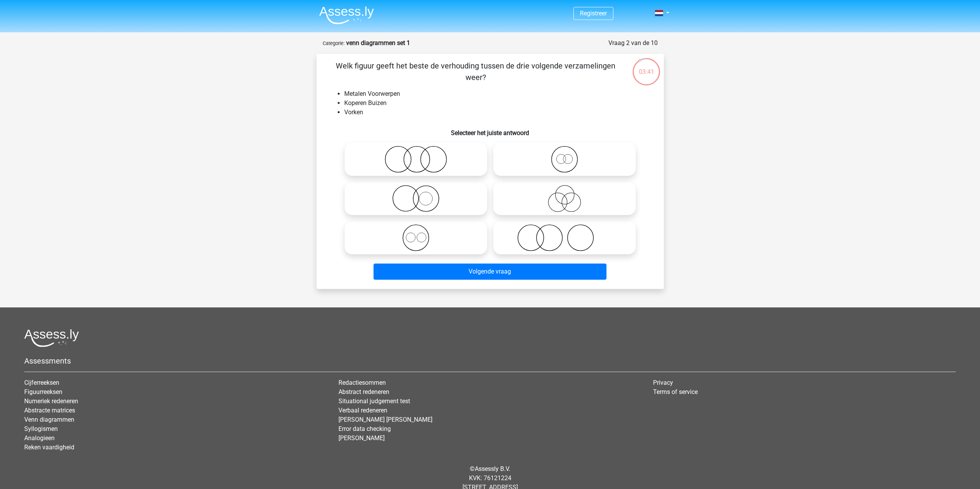 Image resolution: width=980 pixels, height=489 pixels. Describe the element at coordinates (49, 420) in the screenshot. I see `a: Venn diagrammen` at that location.